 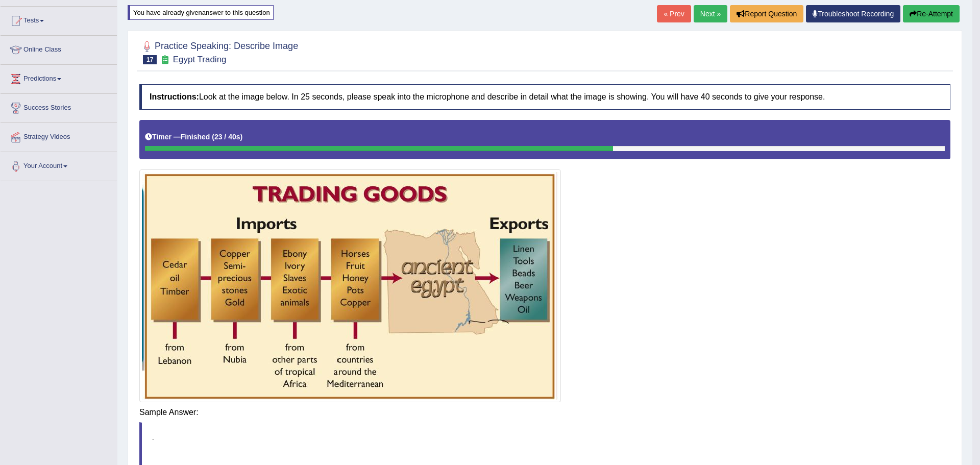 What do you see at coordinates (544, 97) in the screenshot?
I see `h4: Look at the image below. In 25 seconds, please speak into the microphone and describe in detail w...` at bounding box center [544, 97].